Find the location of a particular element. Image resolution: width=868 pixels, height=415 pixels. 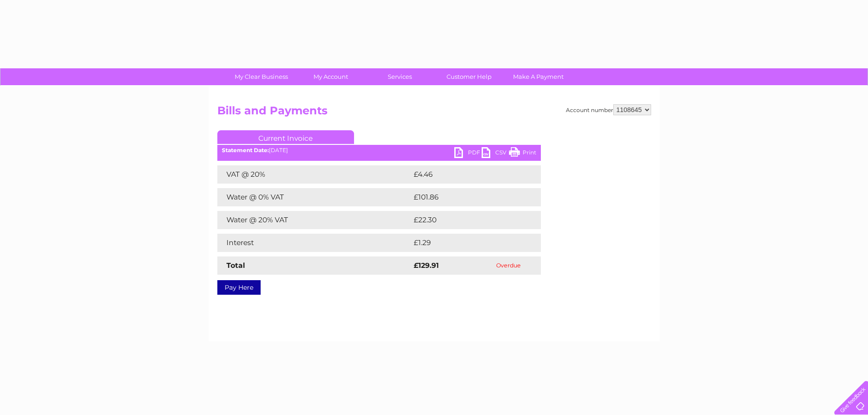

a: My Clear Business is located at coordinates (261, 76).